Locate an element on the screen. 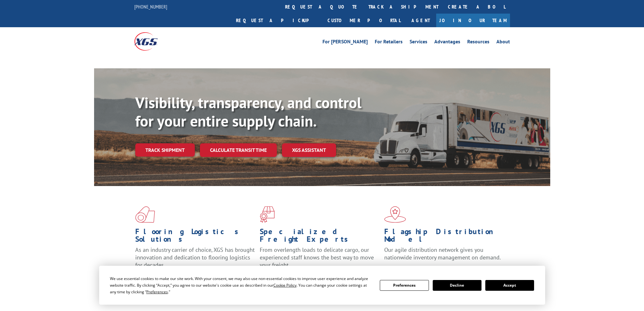 The height and width of the screenshot is (311, 644). a: Track shipment is located at coordinates (165, 150).